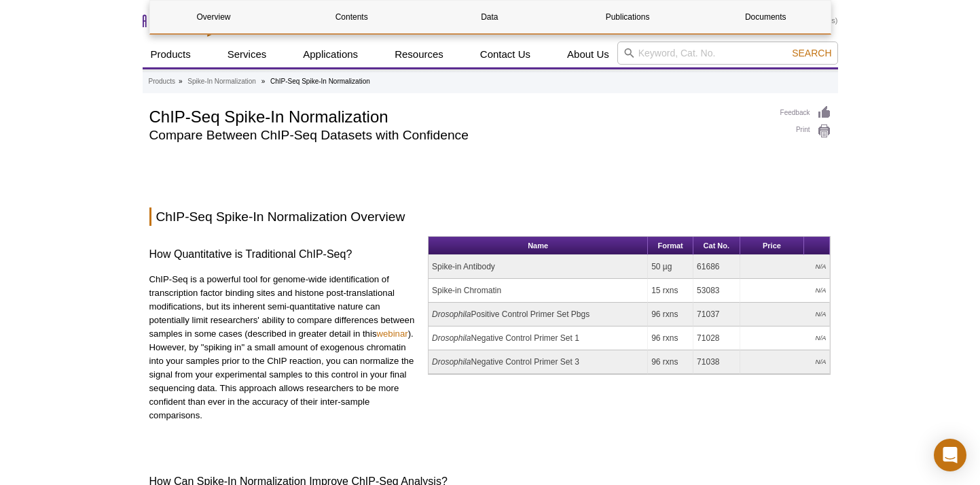  What do you see at coordinates (458, 135) in the screenshot?
I see `h2: Compare Between ChIP-Seq Datasets with Confidence` at bounding box center [458, 135].